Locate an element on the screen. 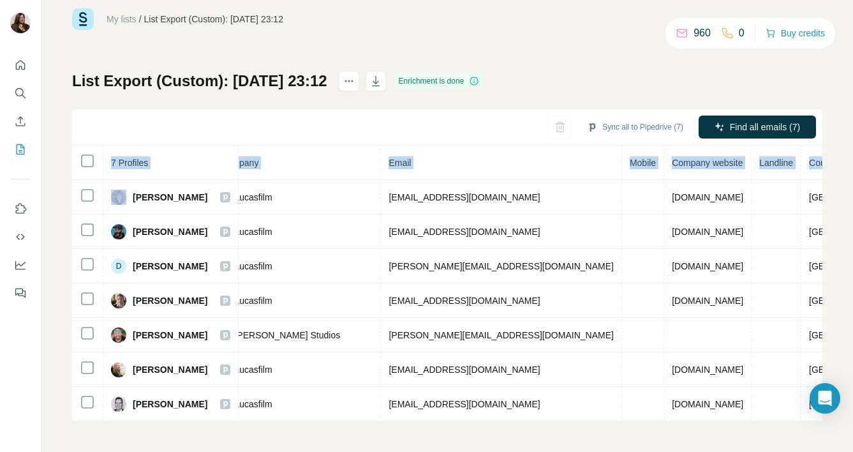  span: Company is located at coordinates (239, 163).